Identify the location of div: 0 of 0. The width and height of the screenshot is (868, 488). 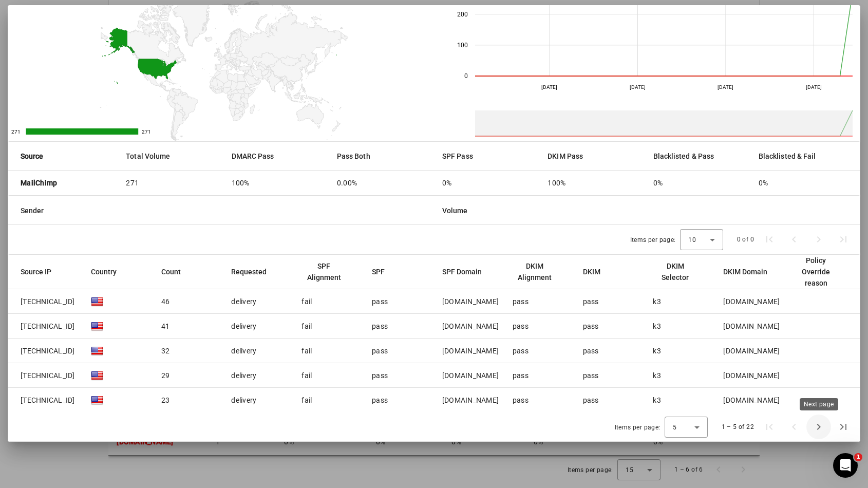
(746, 240).